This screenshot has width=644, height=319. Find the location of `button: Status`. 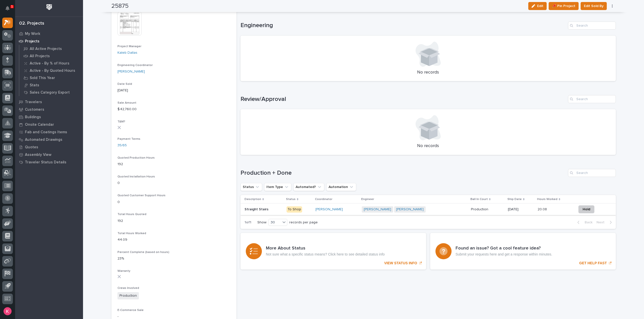

button: Status is located at coordinates (252, 187).